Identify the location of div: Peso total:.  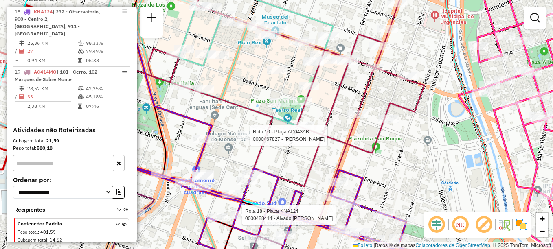
(72, 148).